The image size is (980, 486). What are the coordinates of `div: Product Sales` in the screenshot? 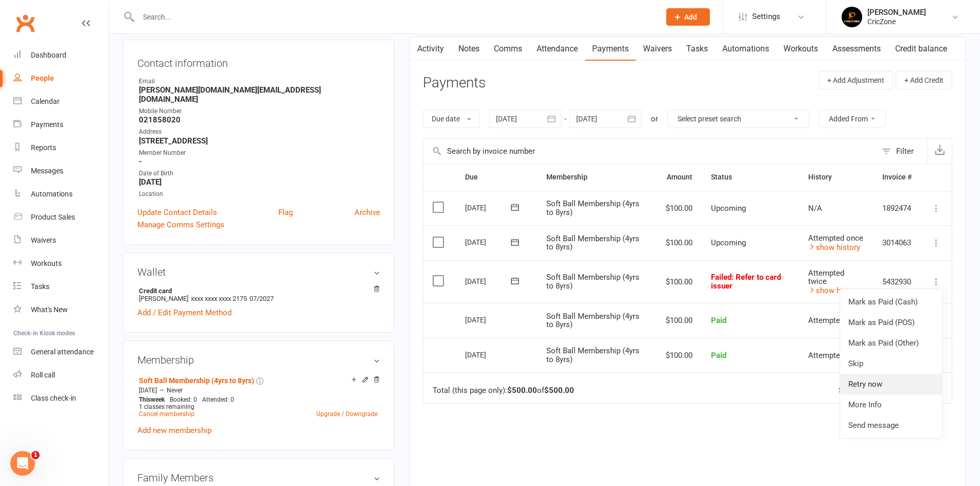 It's located at (53, 217).